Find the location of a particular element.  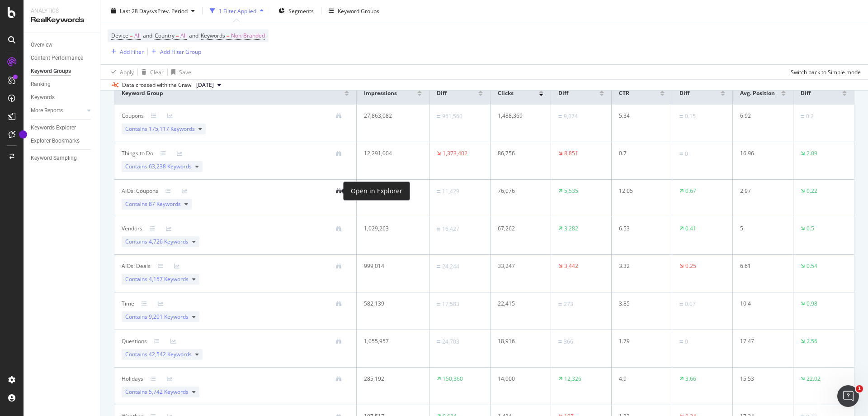

div: 17.47 is located at coordinates (761, 341).